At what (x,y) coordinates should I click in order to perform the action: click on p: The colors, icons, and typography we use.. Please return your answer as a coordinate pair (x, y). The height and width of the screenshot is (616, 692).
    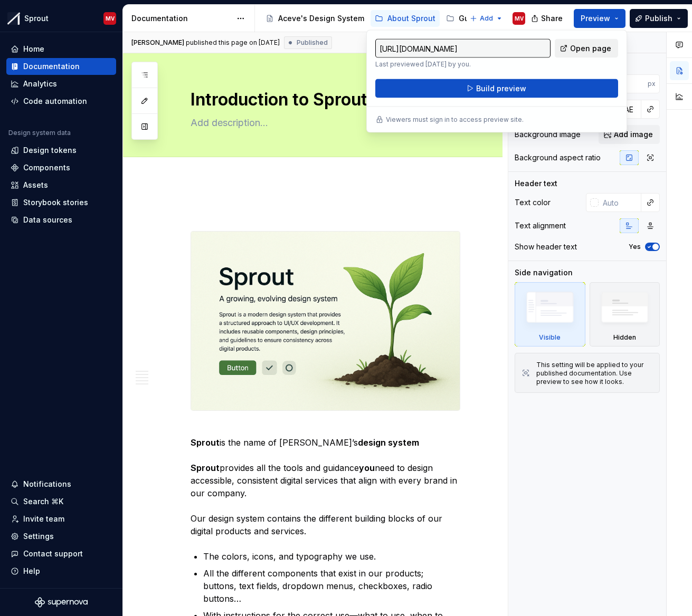
    Looking at the image, I should click on (331, 556).